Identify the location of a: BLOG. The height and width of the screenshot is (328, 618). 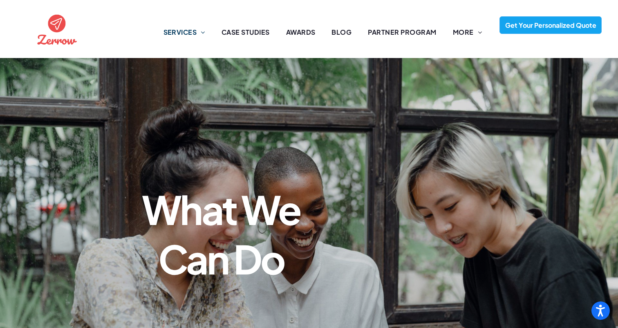
(341, 32).